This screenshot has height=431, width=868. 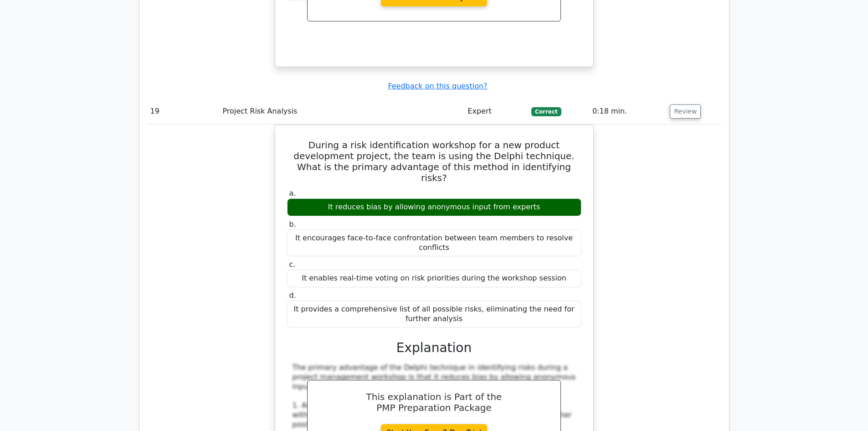 What do you see at coordinates (627, 111) in the screenshot?
I see `td: 0:18 min.` at bounding box center [627, 111].